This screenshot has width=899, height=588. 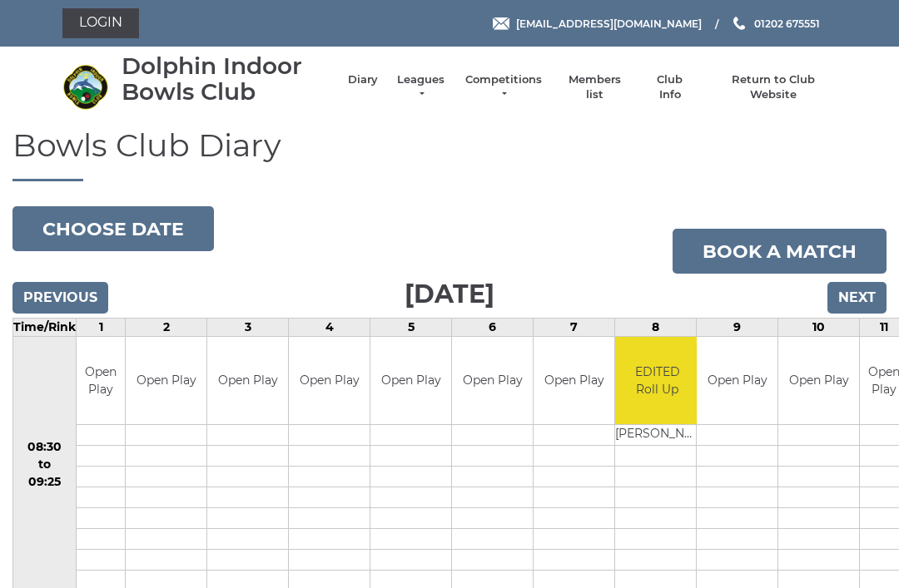 I want to click on td: 4, so click(x=330, y=327).